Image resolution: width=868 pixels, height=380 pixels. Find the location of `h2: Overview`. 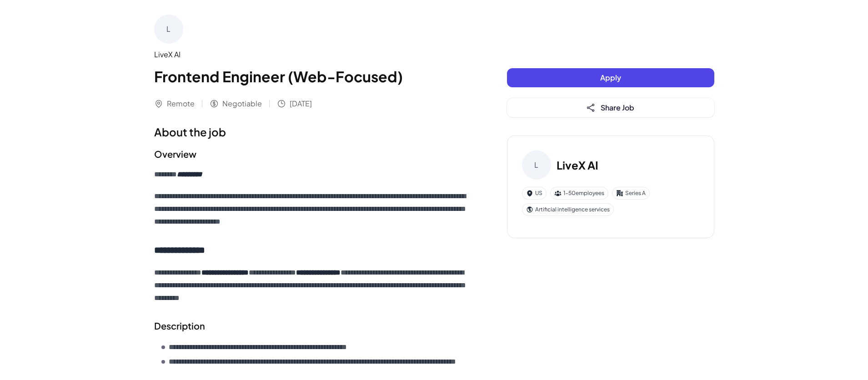

h2: Overview is located at coordinates (312, 154).